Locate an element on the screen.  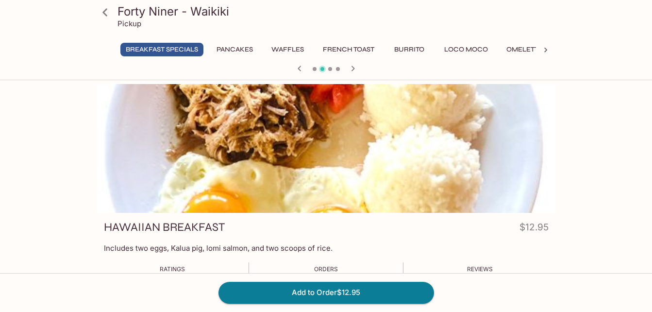
button: French Toast is located at coordinates (349, 50).